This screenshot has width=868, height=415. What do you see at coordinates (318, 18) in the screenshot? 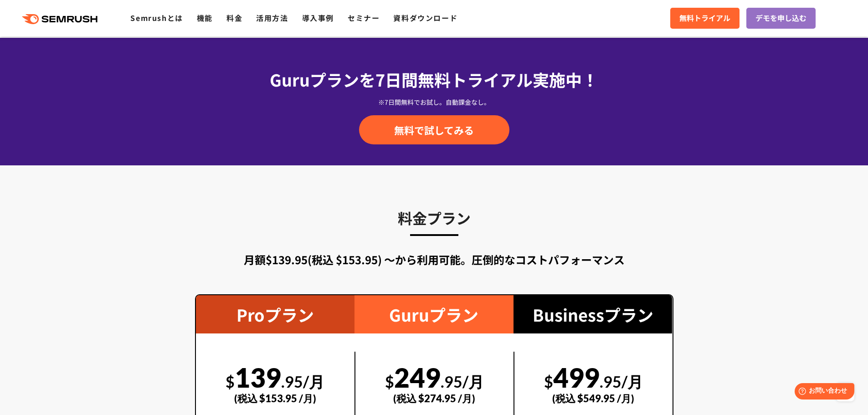
I see `a: 導入事例` at bounding box center [318, 18].